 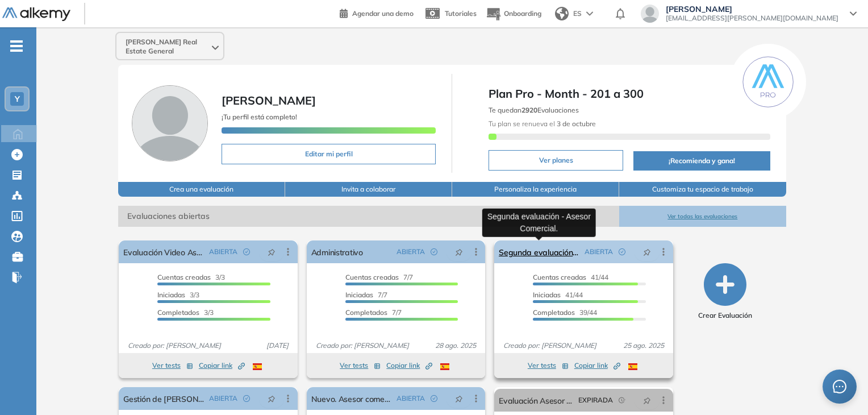 What do you see at coordinates (622, 400) in the screenshot?
I see `span: field-time` at bounding box center [622, 400].